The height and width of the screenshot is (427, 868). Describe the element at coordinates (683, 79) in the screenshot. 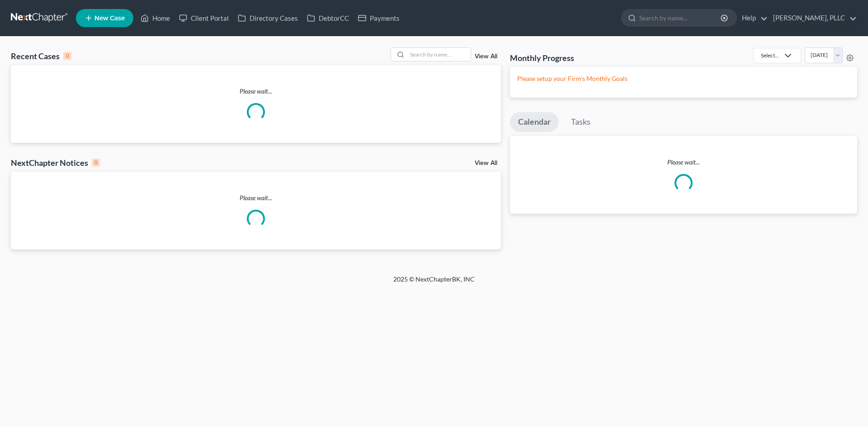

I see `p: Please setup your Firm's Monthly Goals` at that location.